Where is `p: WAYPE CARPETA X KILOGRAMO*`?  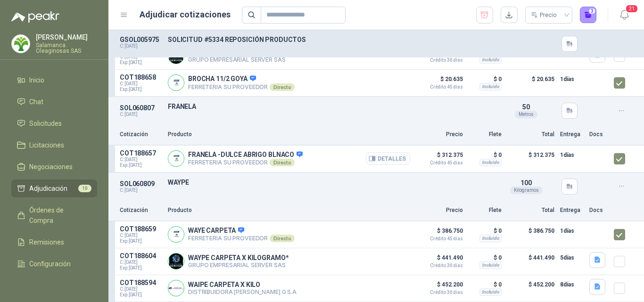
p: WAYPE CARPETA X KILOGRAMO* is located at coordinates (238, 258).